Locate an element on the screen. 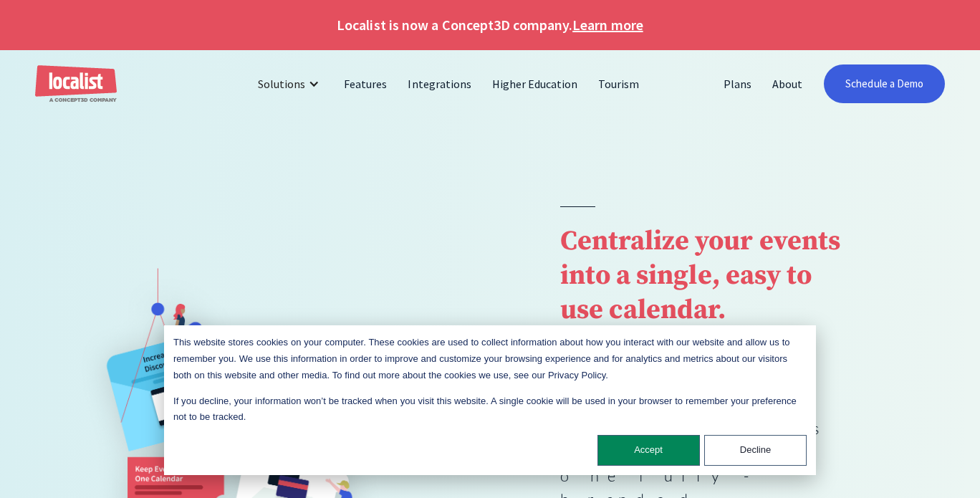  a: Higher Education is located at coordinates (535, 83).